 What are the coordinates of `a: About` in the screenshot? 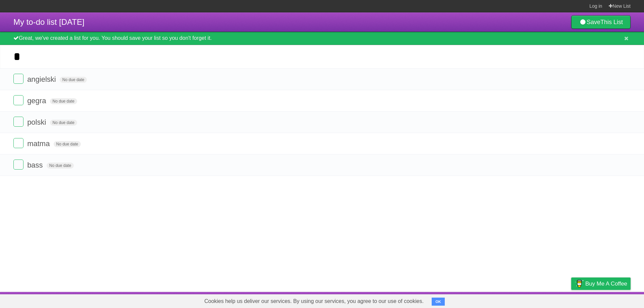 It's located at (489, 300).